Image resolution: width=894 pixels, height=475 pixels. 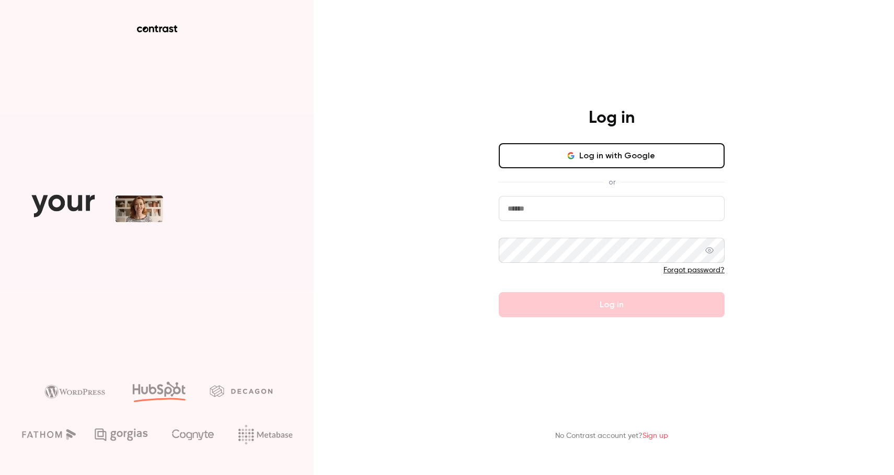 What do you see at coordinates (241, 391) in the screenshot?
I see `img: decagon` at bounding box center [241, 391].